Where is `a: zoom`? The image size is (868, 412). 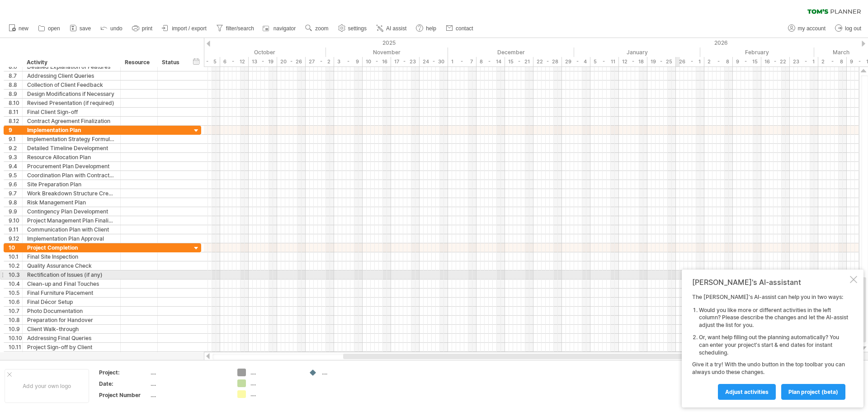
a: zoom is located at coordinates (317, 28).